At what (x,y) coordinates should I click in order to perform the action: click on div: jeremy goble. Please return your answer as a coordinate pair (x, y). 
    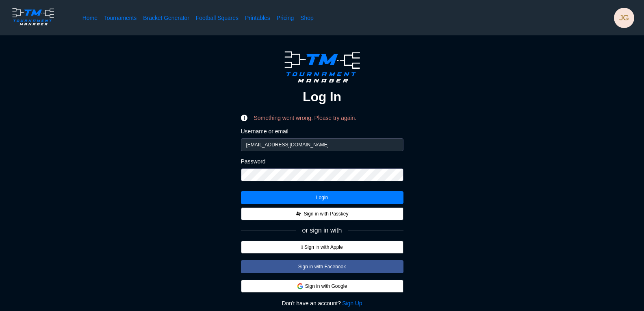
    Looking at the image, I should click on (624, 18).